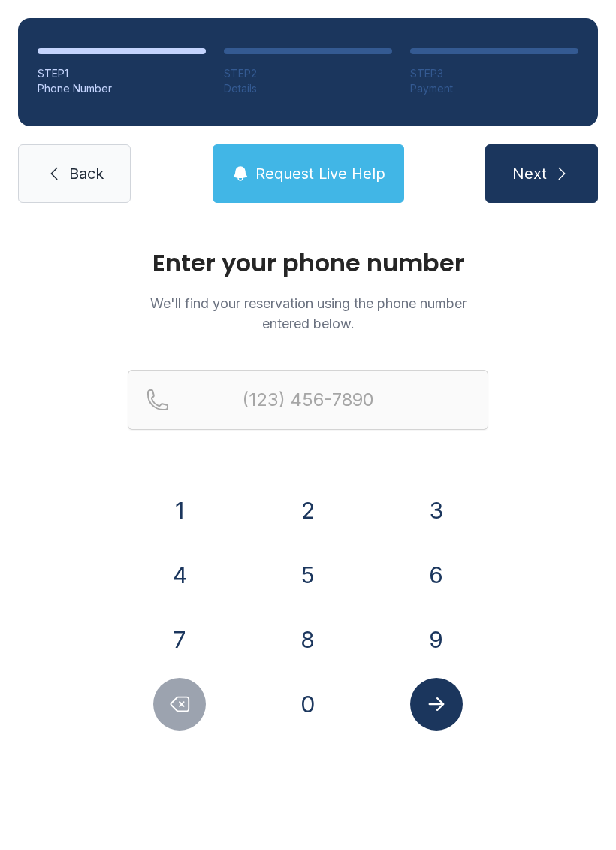 This screenshot has width=616, height=850. I want to click on button: 0, so click(308, 704).